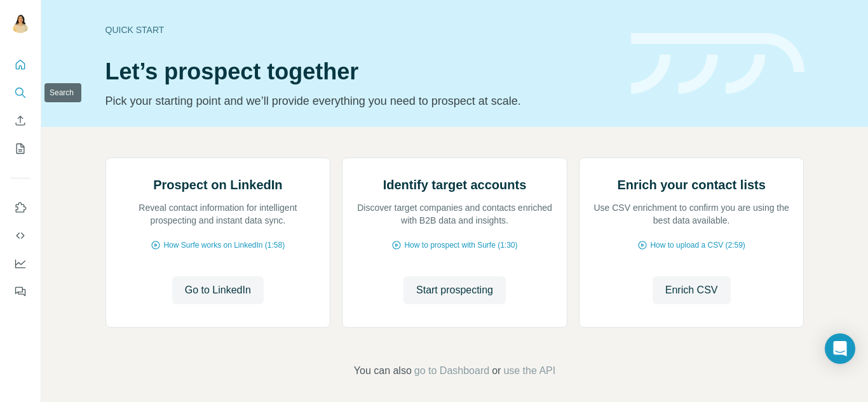 The height and width of the screenshot is (402, 868). I want to click on img: Avatar, so click(20, 23).